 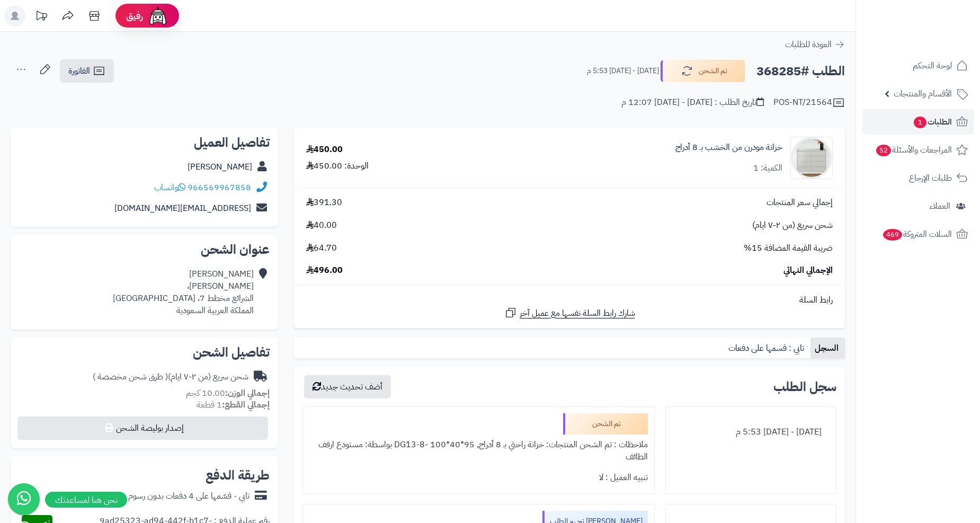 What do you see at coordinates (811, 158) in the screenshot?
I see `img: 1753691349-1-90x90.jpg` at bounding box center [811, 158].